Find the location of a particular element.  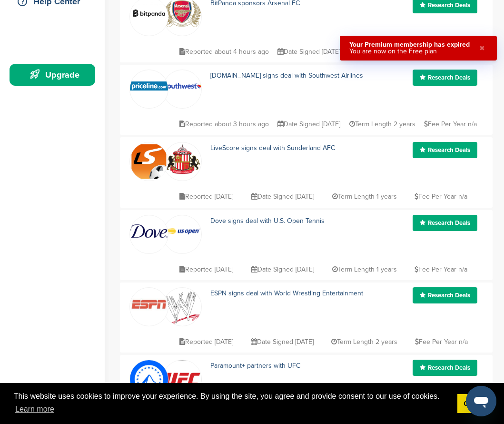

a: dismiss cookie message is located at coordinates (474, 403).